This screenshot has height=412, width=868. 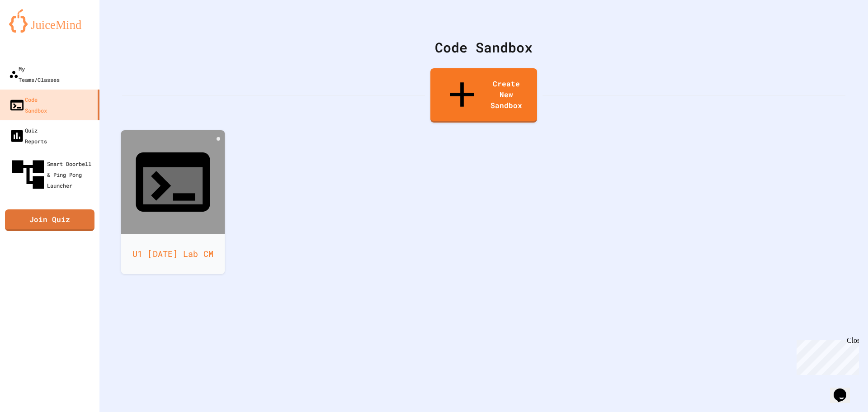 I want to click on a: Create New Sandbox, so click(x=484, y=95).